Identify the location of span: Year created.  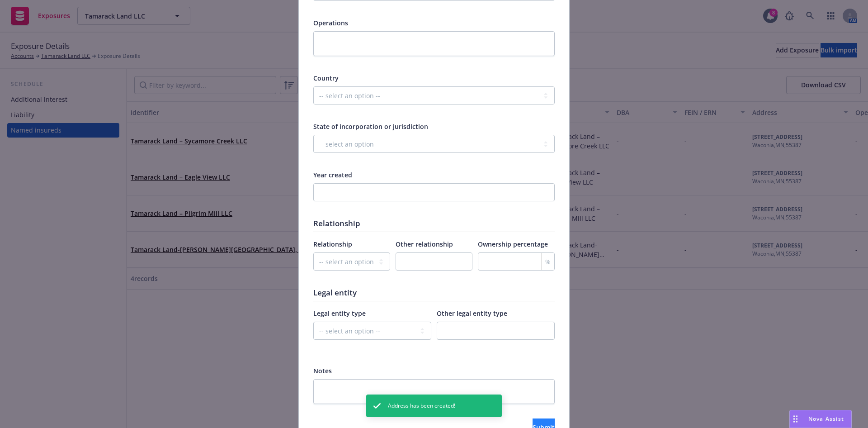
(333, 174).